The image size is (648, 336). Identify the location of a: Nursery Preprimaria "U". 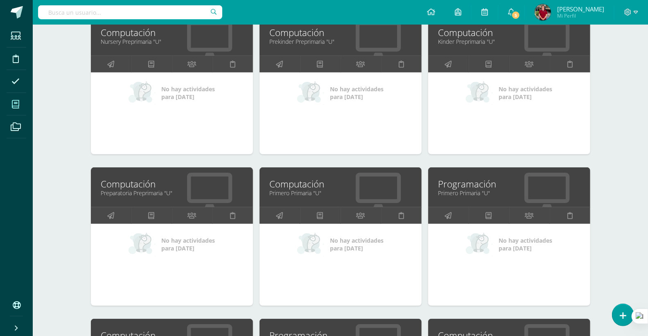
(172, 41).